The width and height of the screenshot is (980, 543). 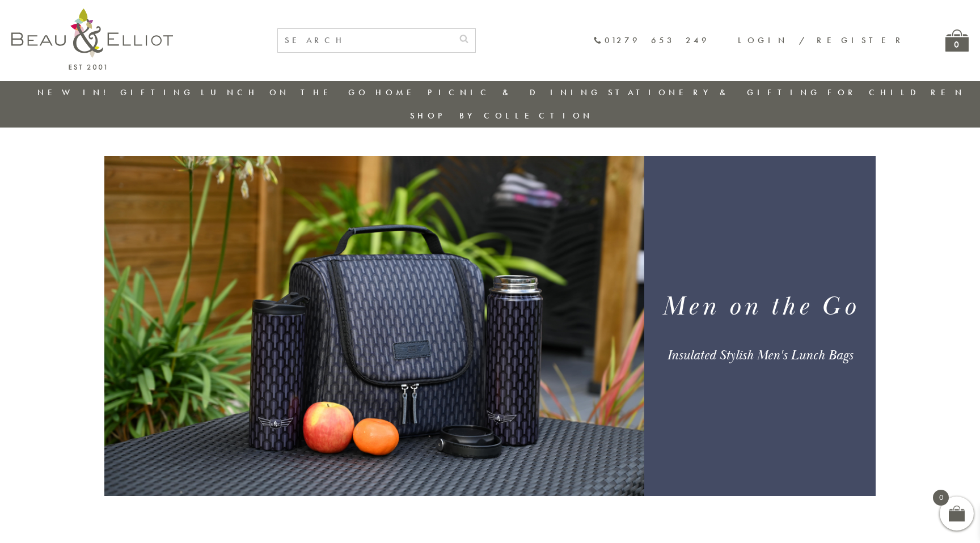 I want to click on img: Insulated Lunch Bags For Men - Stylish Men's Lunch Bags, so click(x=374, y=326).